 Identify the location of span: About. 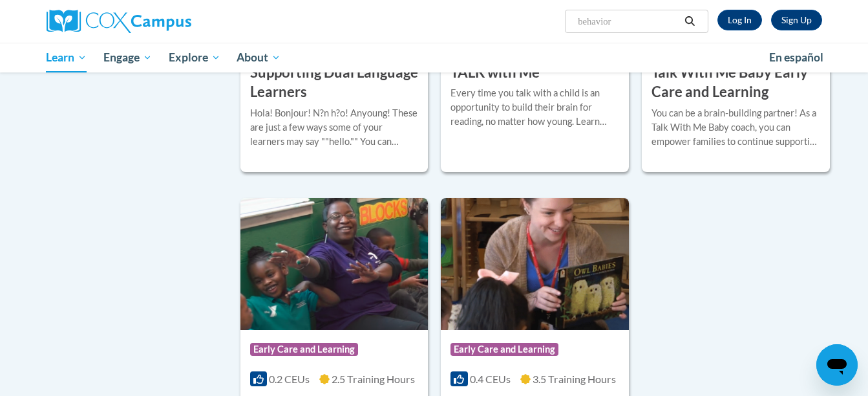
(258, 58).